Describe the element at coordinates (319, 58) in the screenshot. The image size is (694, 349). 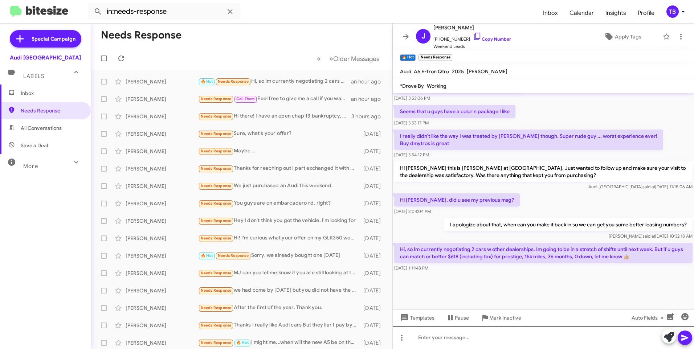
I see `button: Previous` at that location.